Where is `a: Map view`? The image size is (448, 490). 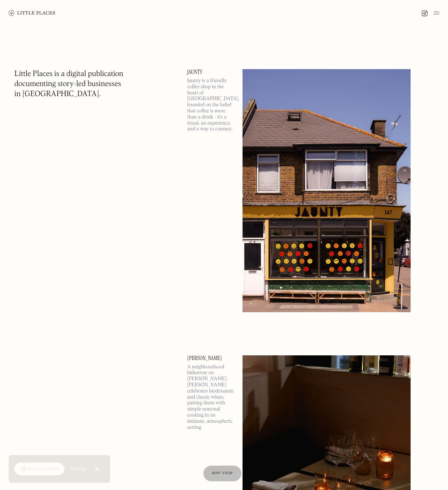
a: Map view is located at coordinates (222, 473).